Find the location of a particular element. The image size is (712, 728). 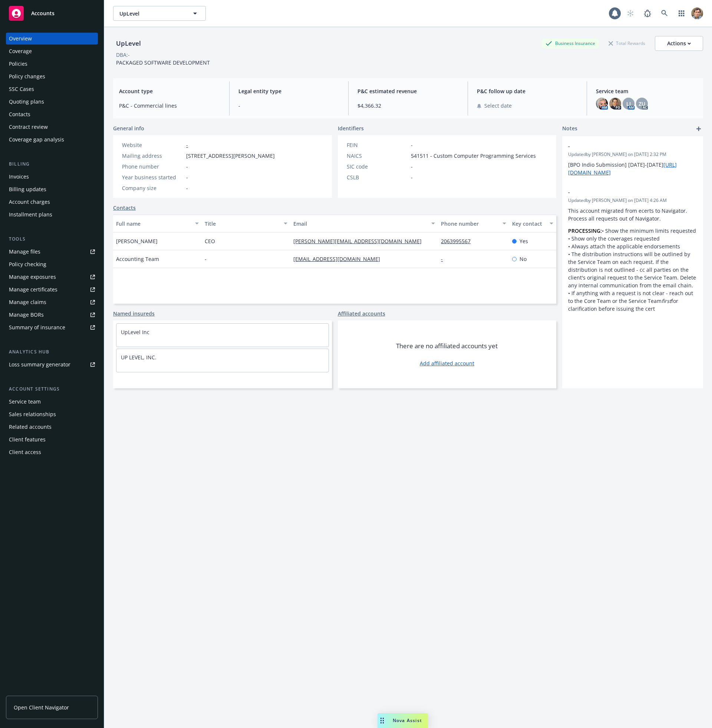

button: Phone number is located at coordinates (473, 224).